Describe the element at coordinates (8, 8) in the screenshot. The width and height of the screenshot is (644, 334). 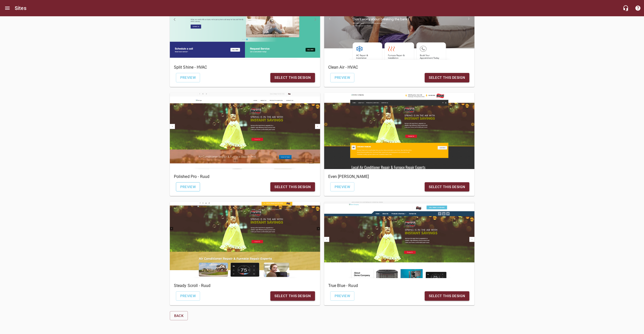
I see `button: Open drawer` at that location.